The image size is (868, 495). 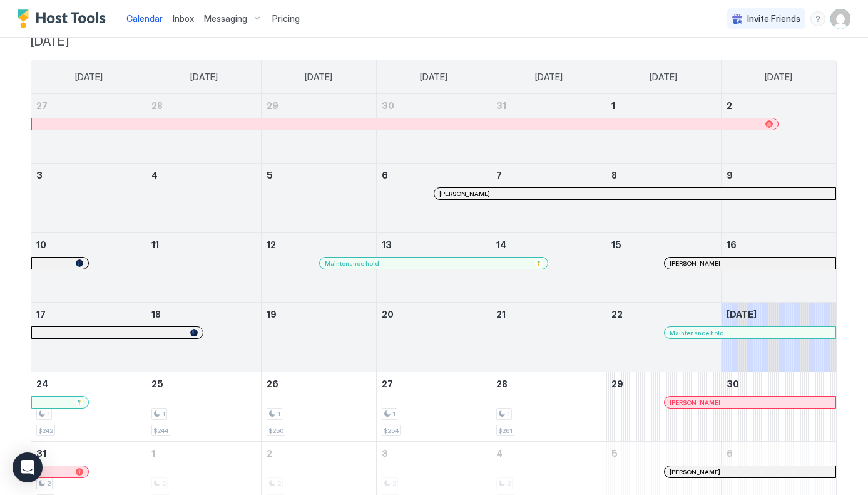 I want to click on span: 16, so click(x=732, y=244).